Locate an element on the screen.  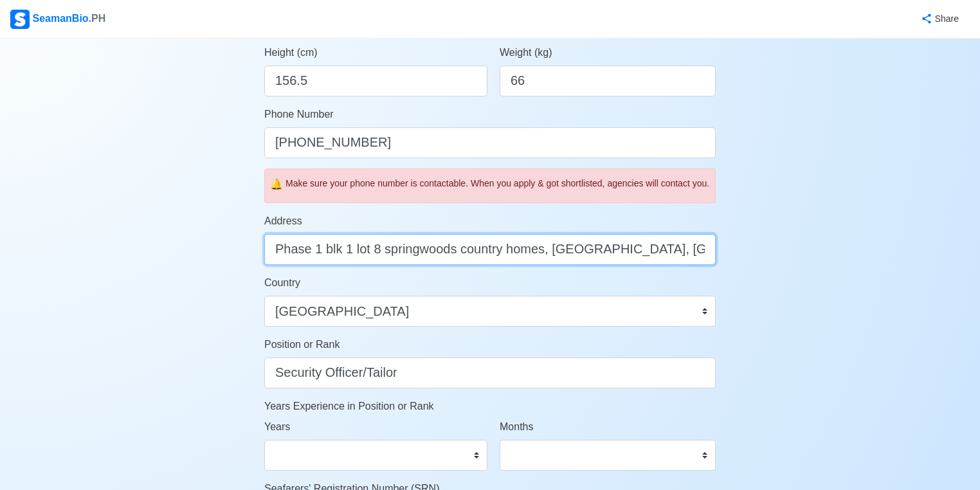
div: Make sure your phone number is contactable. When you apply & got shortlisted, agencies will conta... is located at coordinates (497, 183).